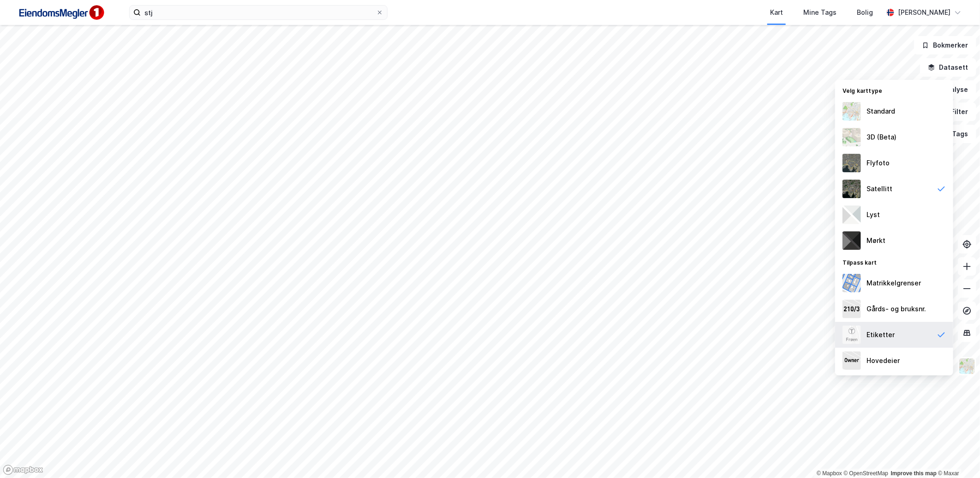 The width and height of the screenshot is (980, 478). What do you see at coordinates (820, 12) in the screenshot?
I see `div: Mine Tags` at bounding box center [820, 12].